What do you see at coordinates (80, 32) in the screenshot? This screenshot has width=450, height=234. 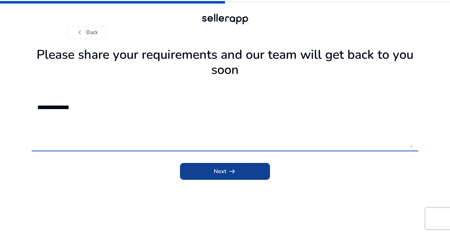 I see `span: chevron_left` at bounding box center [80, 32].